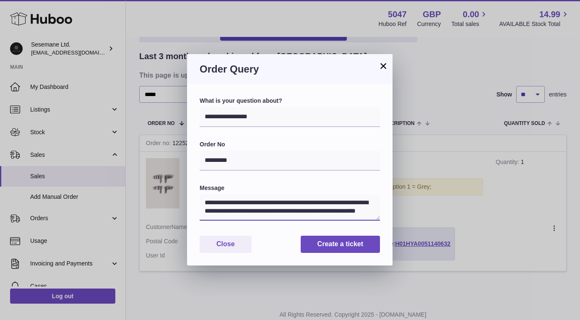  I want to click on button: Create a ticket, so click(340, 244).